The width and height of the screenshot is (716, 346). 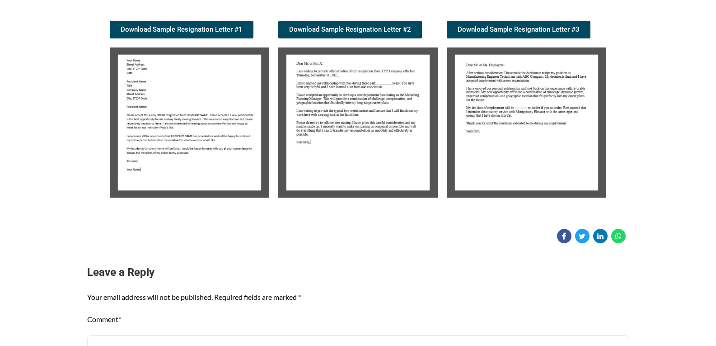 I want to click on a: Download Sample Resignation Letter #2, so click(x=350, y=29).